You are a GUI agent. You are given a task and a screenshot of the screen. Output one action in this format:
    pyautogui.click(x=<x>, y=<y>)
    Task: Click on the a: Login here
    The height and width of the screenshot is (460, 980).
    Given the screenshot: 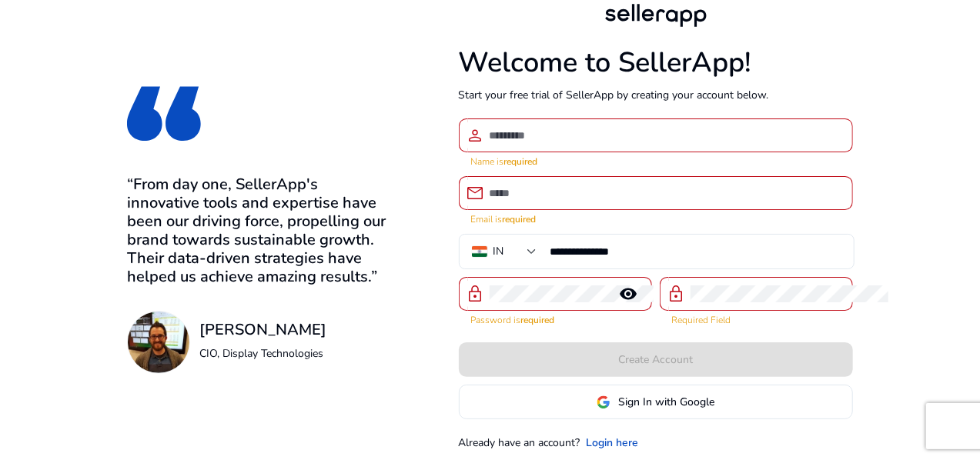 What is the action you would take?
    pyautogui.click(x=613, y=442)
    